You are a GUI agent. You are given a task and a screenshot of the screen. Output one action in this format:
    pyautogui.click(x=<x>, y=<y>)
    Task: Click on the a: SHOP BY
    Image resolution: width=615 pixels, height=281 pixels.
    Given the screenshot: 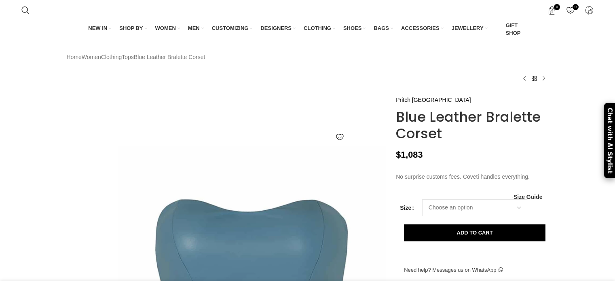 What is the action you would take?
    pyautogui.click(x=133, y=28)
    